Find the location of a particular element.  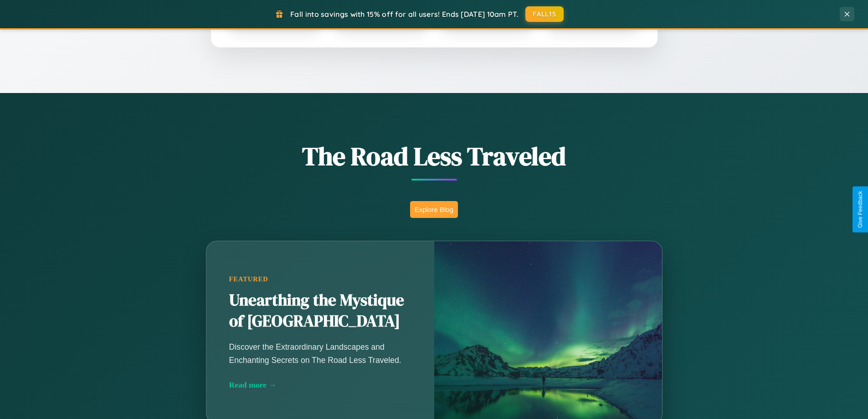

div: Read more → is located at coordinates (320, 385).